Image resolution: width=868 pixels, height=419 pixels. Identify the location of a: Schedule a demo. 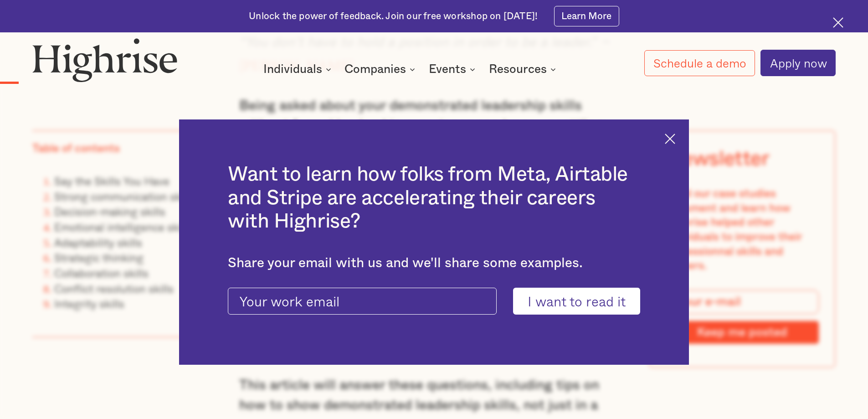
(700, 63).